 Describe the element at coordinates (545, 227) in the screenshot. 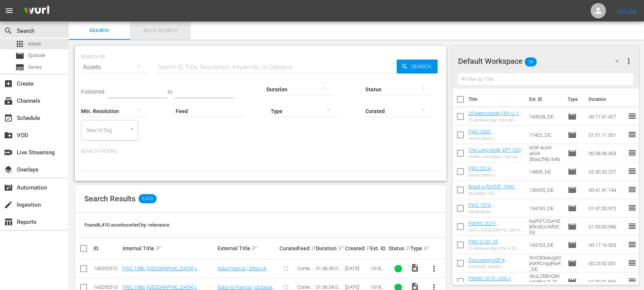

I see `td: 6qWXTJQwHEBfXnEUcNfI0f_DE` at that location.